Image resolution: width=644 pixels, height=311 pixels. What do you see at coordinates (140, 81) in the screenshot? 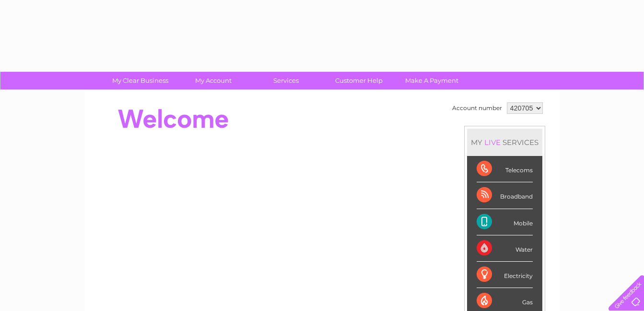
I see `a: My Clear Business` at bounding box center [140, 81].